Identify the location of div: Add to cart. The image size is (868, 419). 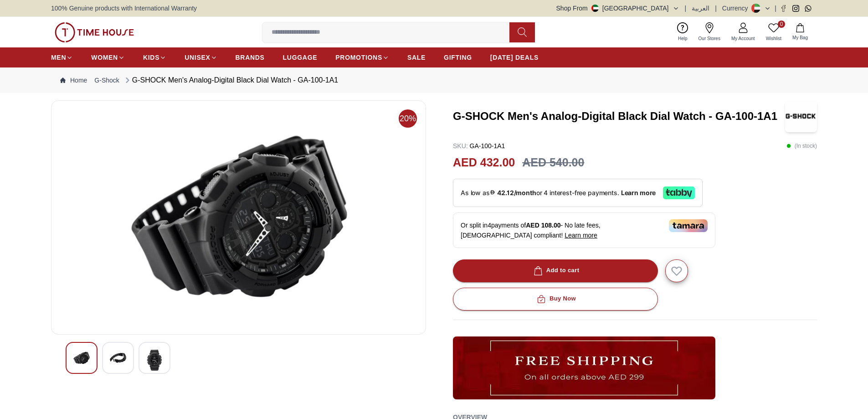
(556, 271).